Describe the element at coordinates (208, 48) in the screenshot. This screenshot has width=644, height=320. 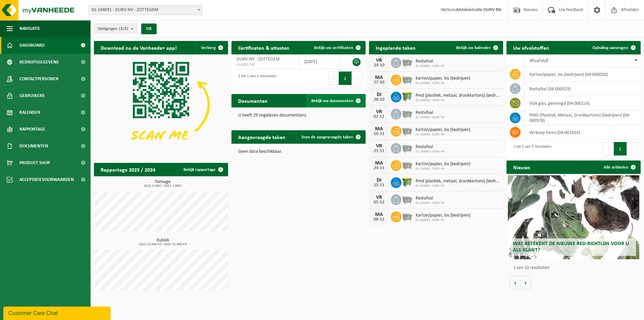
I see `span: Verberg` at that location.